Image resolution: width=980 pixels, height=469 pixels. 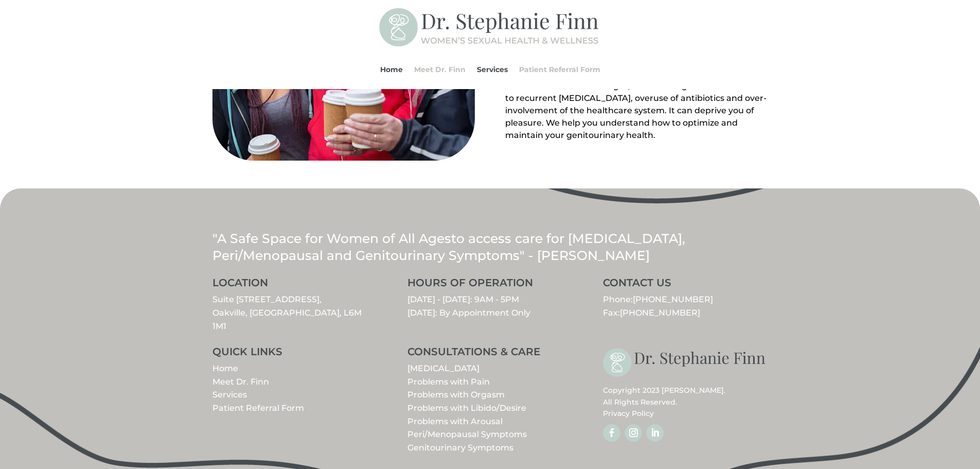 What do you see at coordinates (456, 394) in the screenshot?
I see `a: Problems with Orgasm` at bounding box center [456, 394].